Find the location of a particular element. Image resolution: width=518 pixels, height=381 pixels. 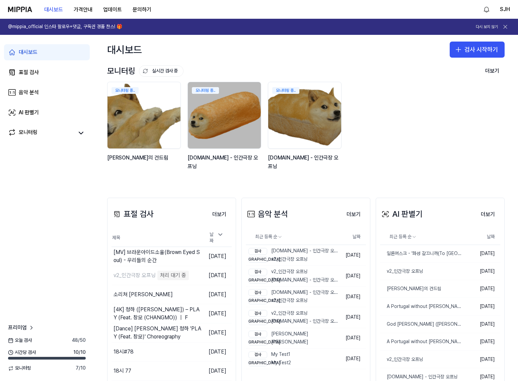

a: 음악 분석 is located at coordinates (47, 92).